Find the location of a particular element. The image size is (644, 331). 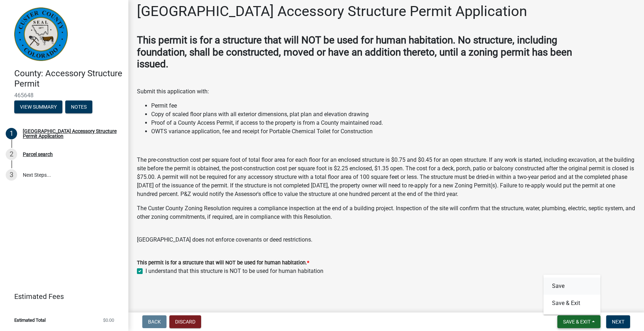

span: Back is located at coordinates (155, 322).